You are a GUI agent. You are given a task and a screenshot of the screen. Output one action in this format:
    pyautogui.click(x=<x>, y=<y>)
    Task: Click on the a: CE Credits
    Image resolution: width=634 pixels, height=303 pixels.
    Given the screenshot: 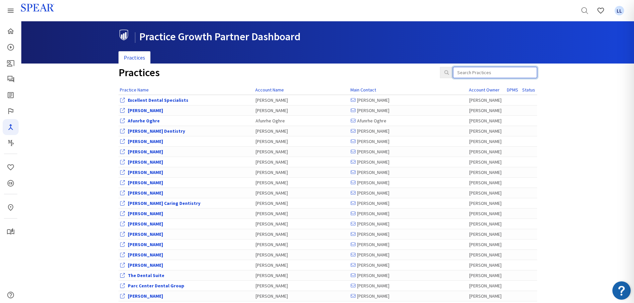 What is the action you would take?
    pyautogui.click(x=11, y=183)
    